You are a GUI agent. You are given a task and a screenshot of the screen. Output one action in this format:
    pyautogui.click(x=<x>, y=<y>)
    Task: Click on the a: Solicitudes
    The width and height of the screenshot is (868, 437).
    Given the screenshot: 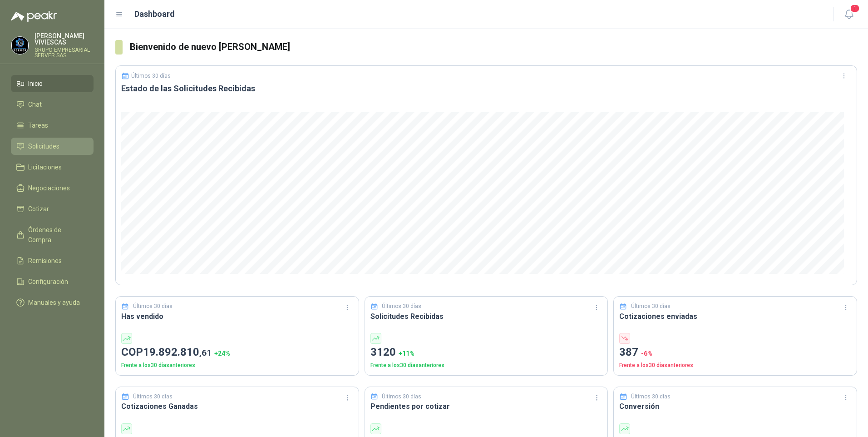 What is the action you would take?
    pyautogui.click(x=53, y=146)
    